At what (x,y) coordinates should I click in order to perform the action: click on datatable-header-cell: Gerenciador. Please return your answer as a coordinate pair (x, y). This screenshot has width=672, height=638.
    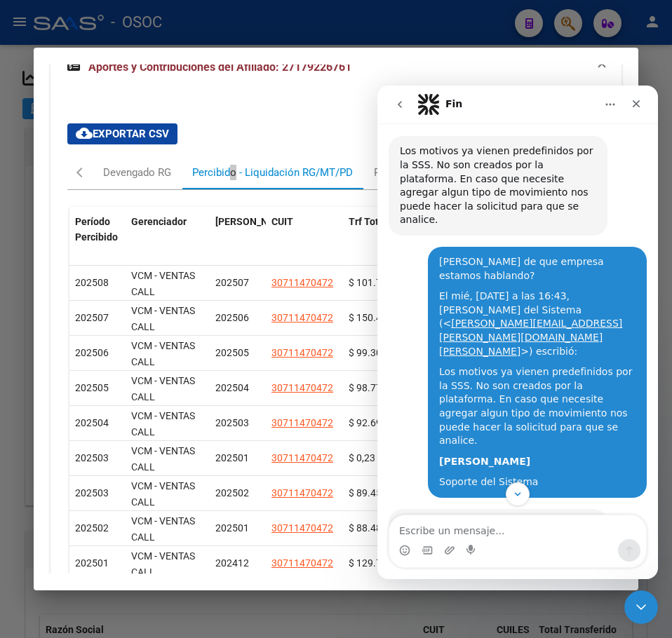
    Looking at the image, I should click on (168, 237).